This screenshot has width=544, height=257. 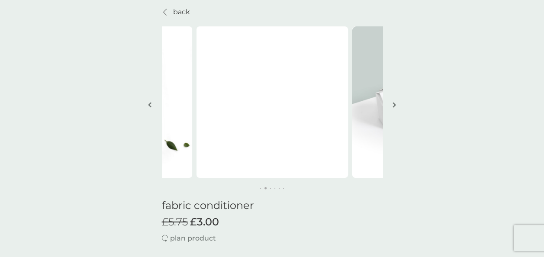 What do you see at coordinates (272, 205) in the screenshot?
I see `h1: fabric conditioner` at bounding box center [272, 205].